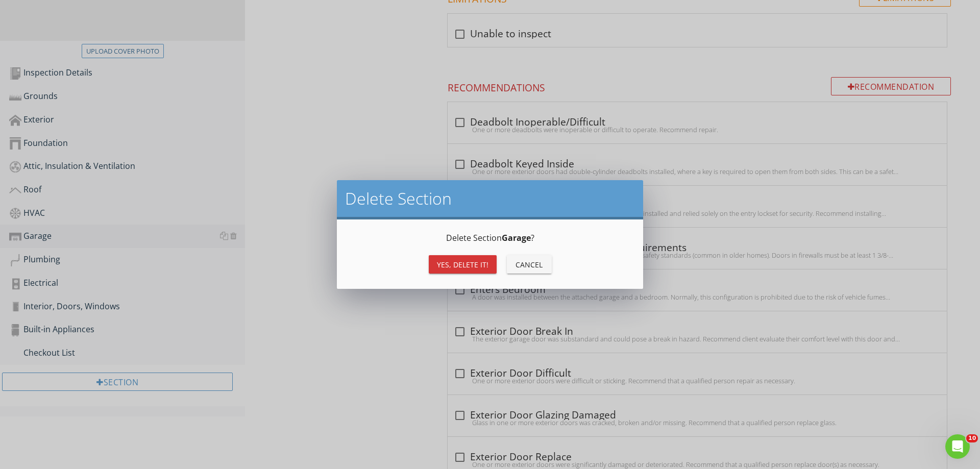 The height and width of the screenshot is (469, 980). I want to click on h2: Delete Section, so click(490, 199).